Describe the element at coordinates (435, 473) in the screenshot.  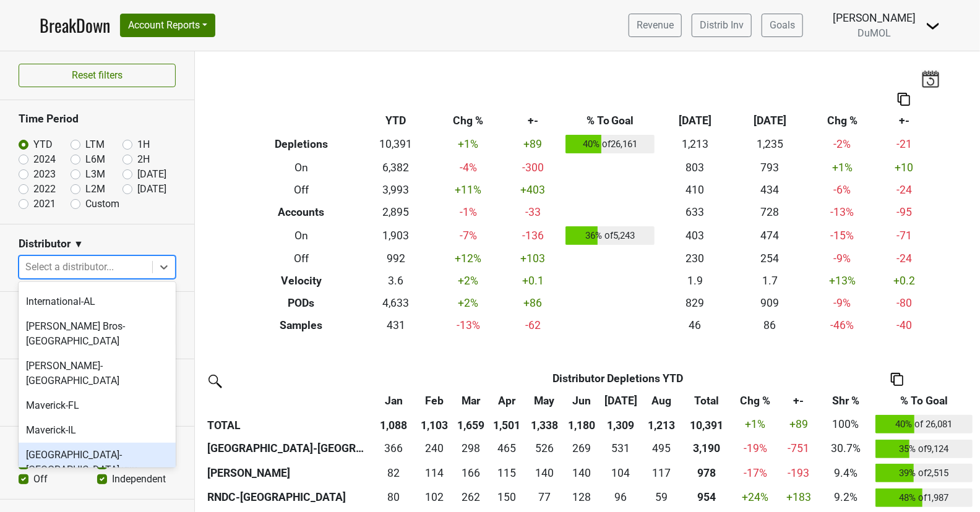
I see `td: 114.167` at that location.